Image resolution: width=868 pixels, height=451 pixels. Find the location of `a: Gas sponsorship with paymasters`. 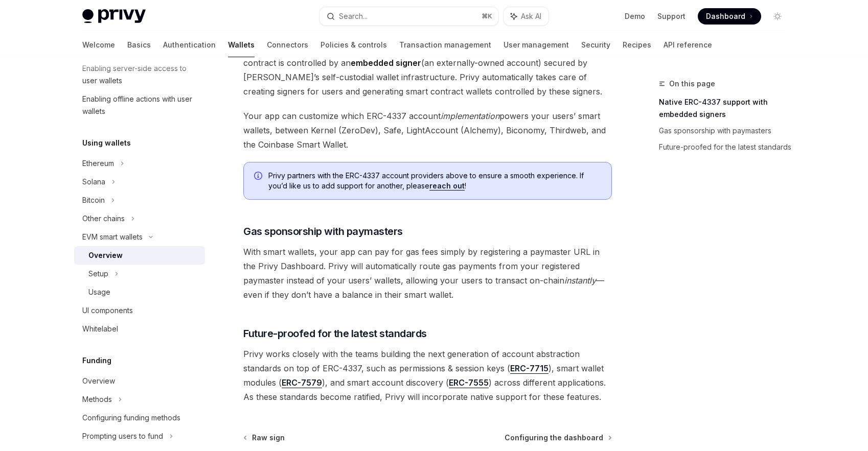

a: Gas sponsorship with paymasters is located at coordinates (727, 131).